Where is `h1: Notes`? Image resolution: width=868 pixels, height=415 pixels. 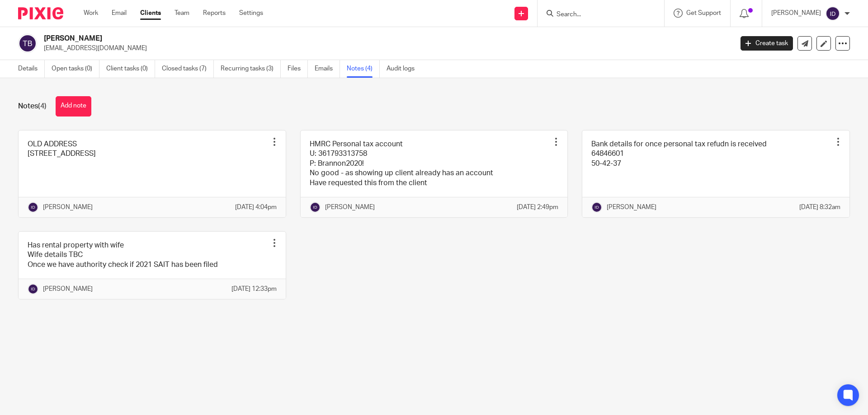 h1: Notes is located at coordinates (32, 106).